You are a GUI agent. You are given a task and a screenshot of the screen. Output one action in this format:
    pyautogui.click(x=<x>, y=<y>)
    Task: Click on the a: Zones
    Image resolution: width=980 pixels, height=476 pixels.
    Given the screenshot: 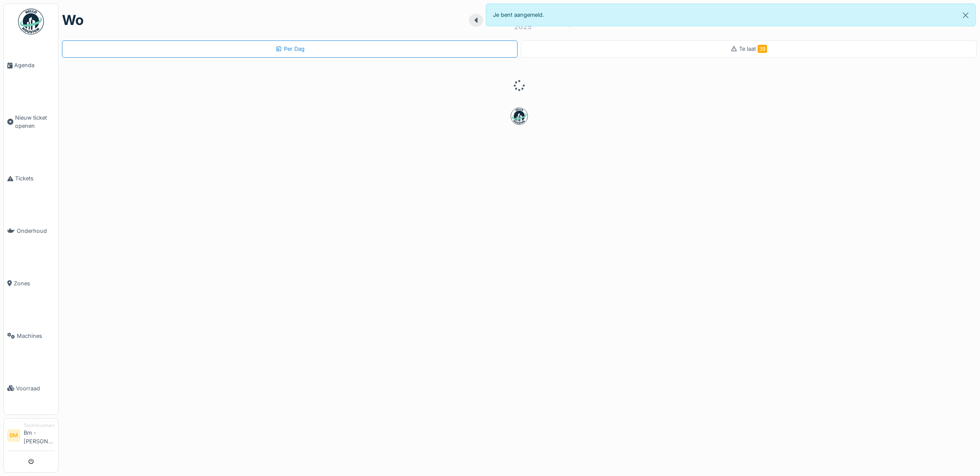 What is the action you would take?
    pyautogui.click(x=31, y=283)
    